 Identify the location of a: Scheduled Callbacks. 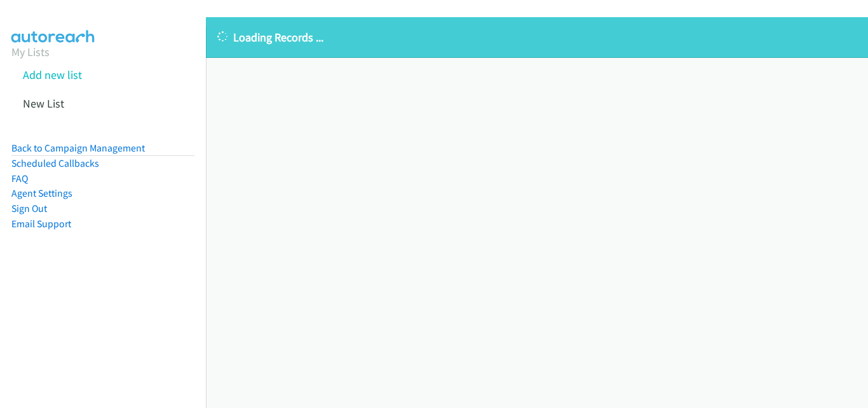
(55, 163).